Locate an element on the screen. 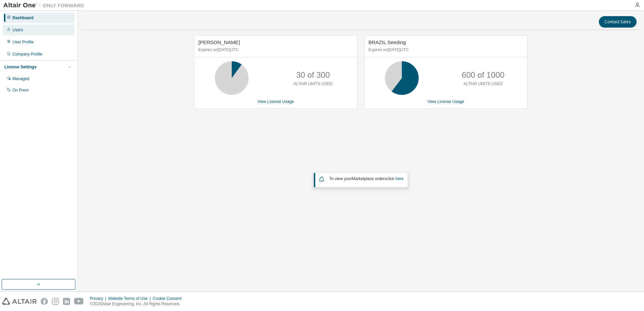 Image resolution: width=644 pixels, height=311 pixels. div: Cookie Consent is located at coordinates (169, 298).